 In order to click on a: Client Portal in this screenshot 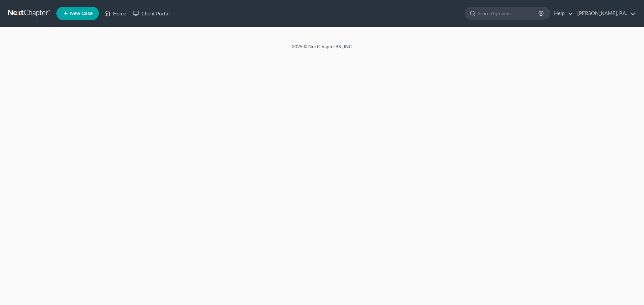, I will do `click(151, 13)`.